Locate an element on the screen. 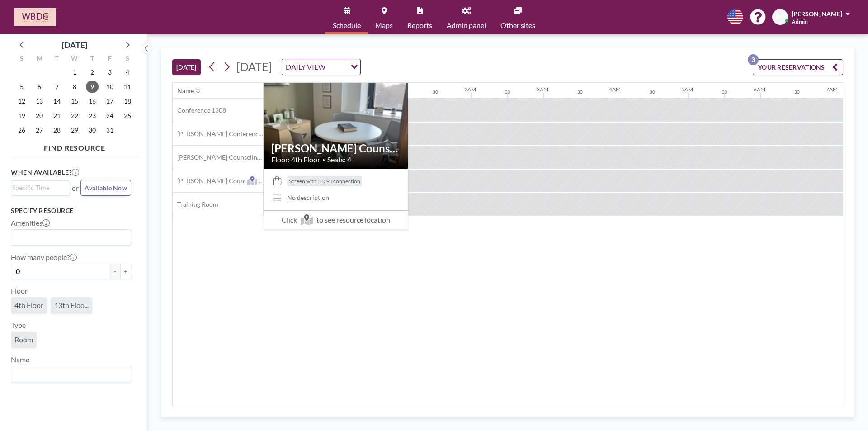 Image resolution: width=868 pixels, height=431 pixels. div: 4AM is located at coordinates (615, 89).